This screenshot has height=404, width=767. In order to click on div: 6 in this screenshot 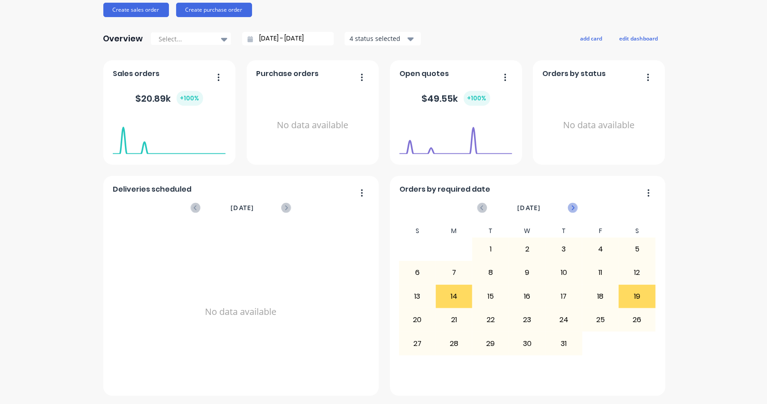, I will do `click(418, 272)`.